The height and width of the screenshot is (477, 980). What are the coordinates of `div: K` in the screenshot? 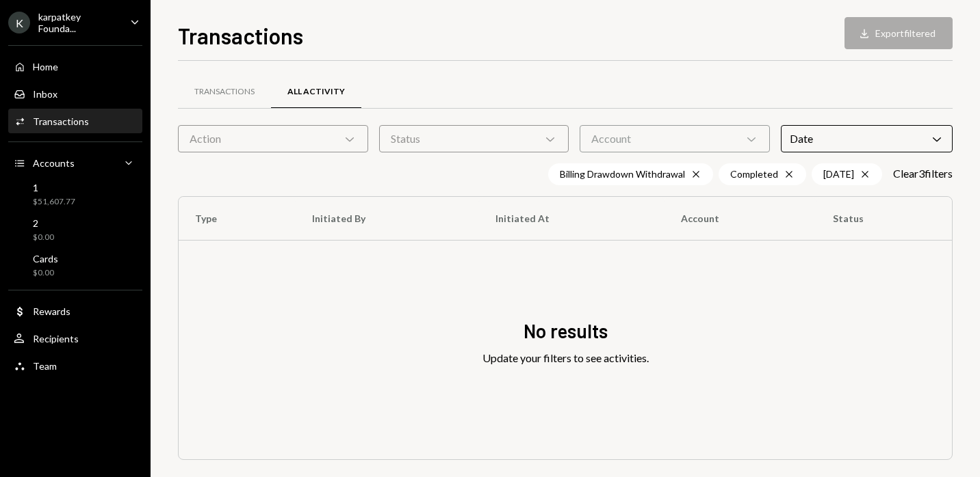 It's located at (19, 22).